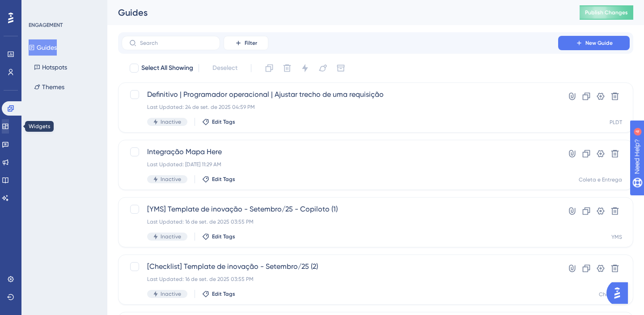  I want to click on div: PLDT, so click(616, 122).